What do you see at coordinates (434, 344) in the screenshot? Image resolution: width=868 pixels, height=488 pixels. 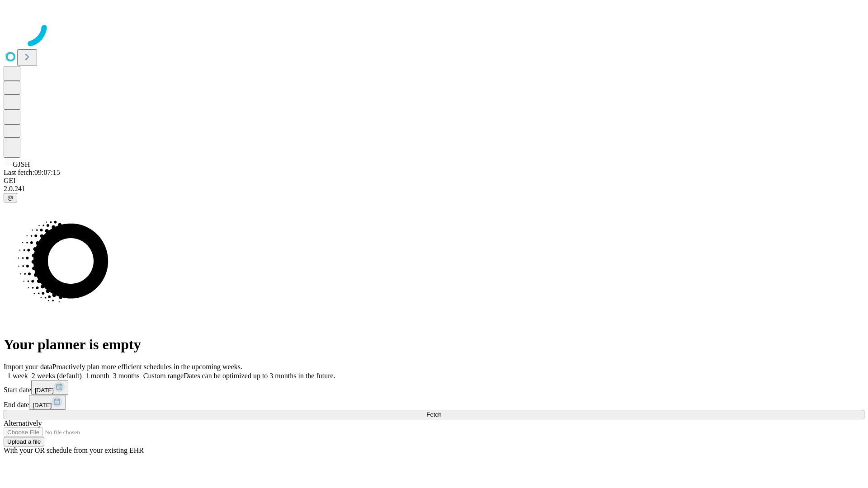 I see `h1: Your planner is empty` at bounding box center [434, 344].